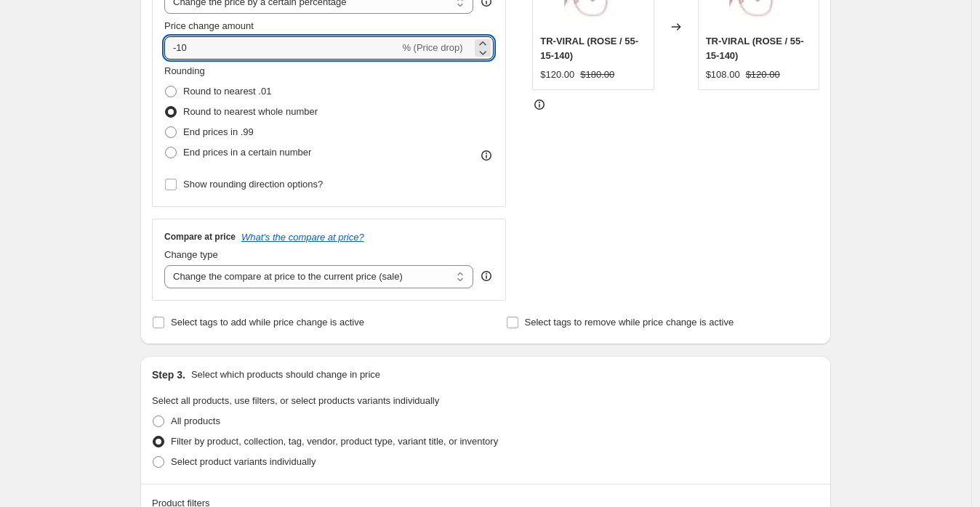 This screenshot has height=507, width=980. Describe the element at coordinates (486, 276) in the screenshot. I see `div: help` at that location.